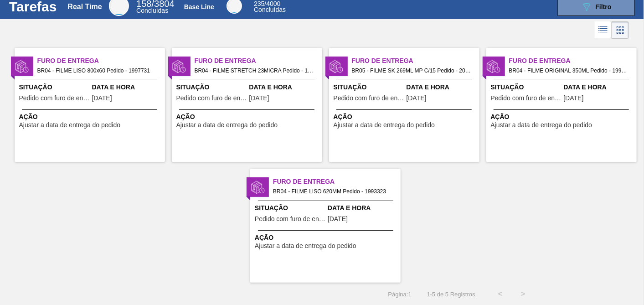 The height and width of the screenshot is (305, 644). Describe the element at coordinates (603, 30) in the screenshot. I see `div: Visão em Lista` at that location.